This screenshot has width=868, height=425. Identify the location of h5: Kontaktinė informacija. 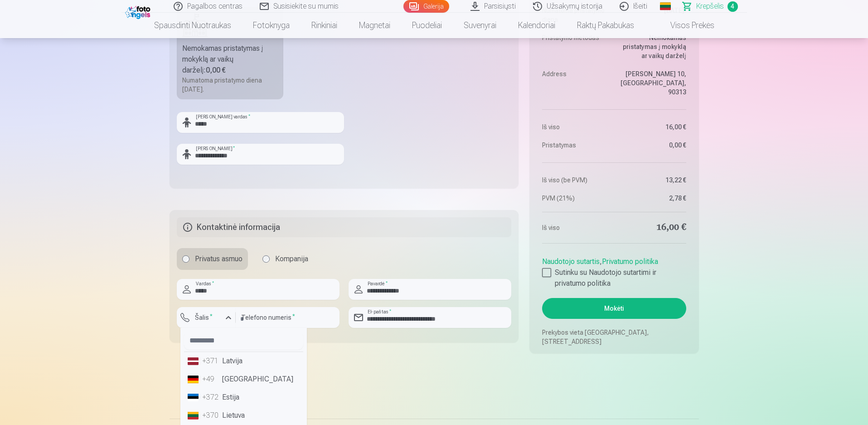
(344, 228).